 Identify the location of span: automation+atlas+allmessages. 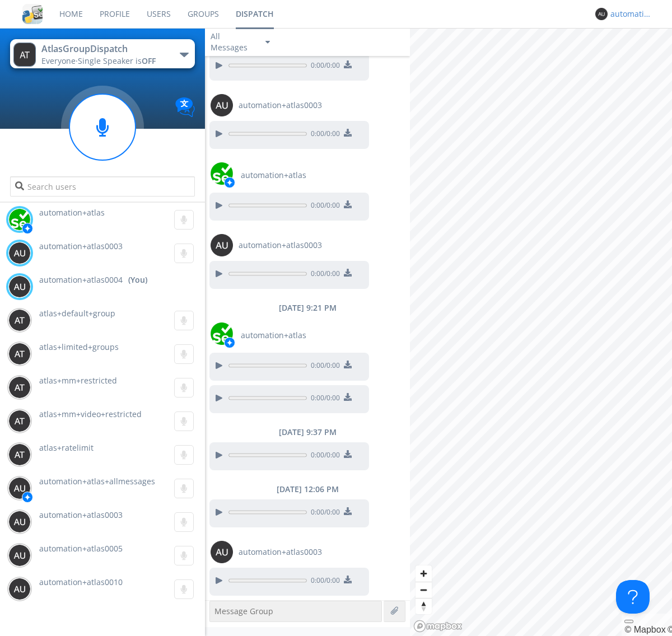
(97, 481).